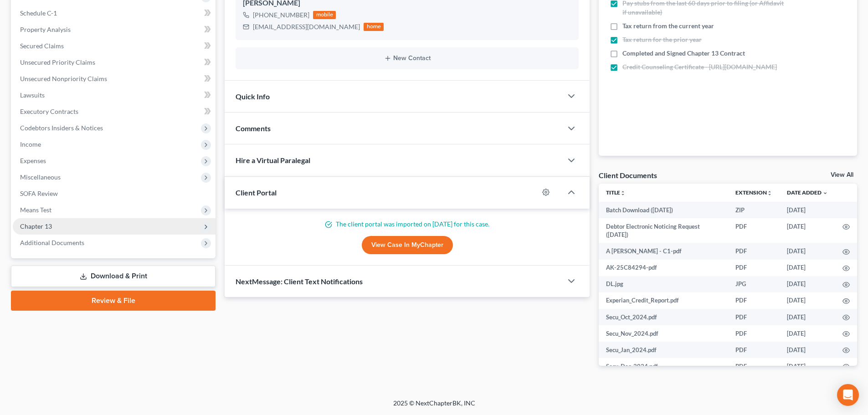 The image size is (868, 415). Describe the element at coordinates (754, 210) in the screenshot. I see `td: ZIP` at that location.